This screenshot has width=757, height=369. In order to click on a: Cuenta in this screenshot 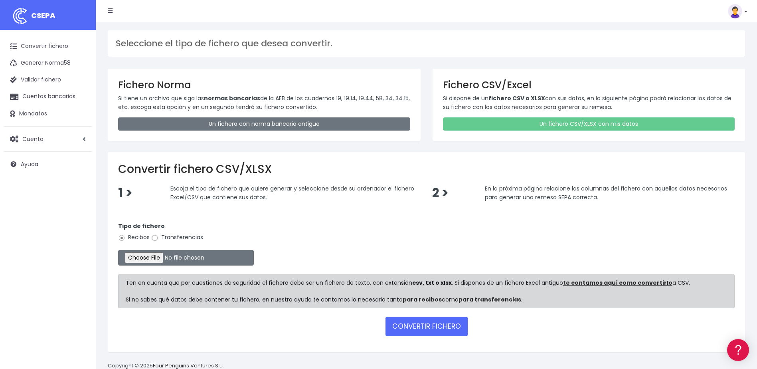, I will do `click(48, 139)`.